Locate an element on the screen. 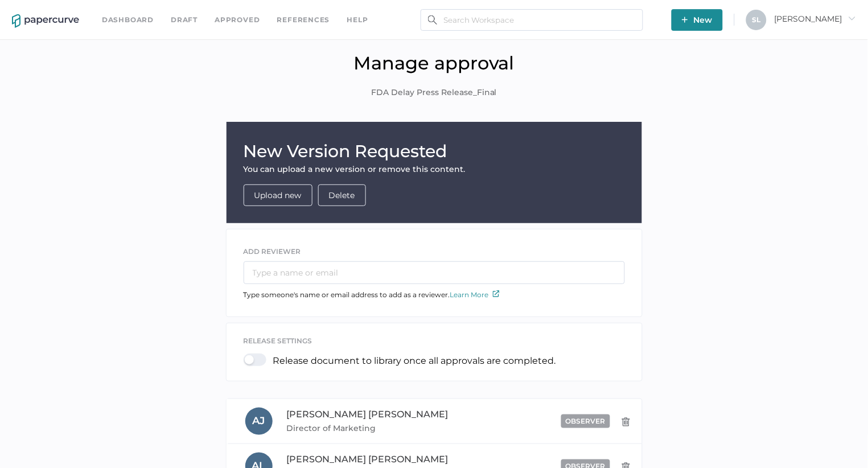 This screenshot has height=468, width=868. span: S L is located at coordinates (756, 20).